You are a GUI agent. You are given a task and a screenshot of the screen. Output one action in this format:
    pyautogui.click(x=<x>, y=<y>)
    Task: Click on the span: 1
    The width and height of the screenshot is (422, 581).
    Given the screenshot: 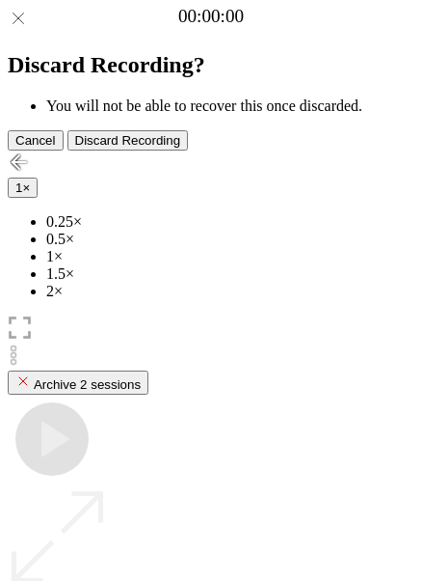 What is the action you would take?
    pyautogui.click(x=18, y=187)
    